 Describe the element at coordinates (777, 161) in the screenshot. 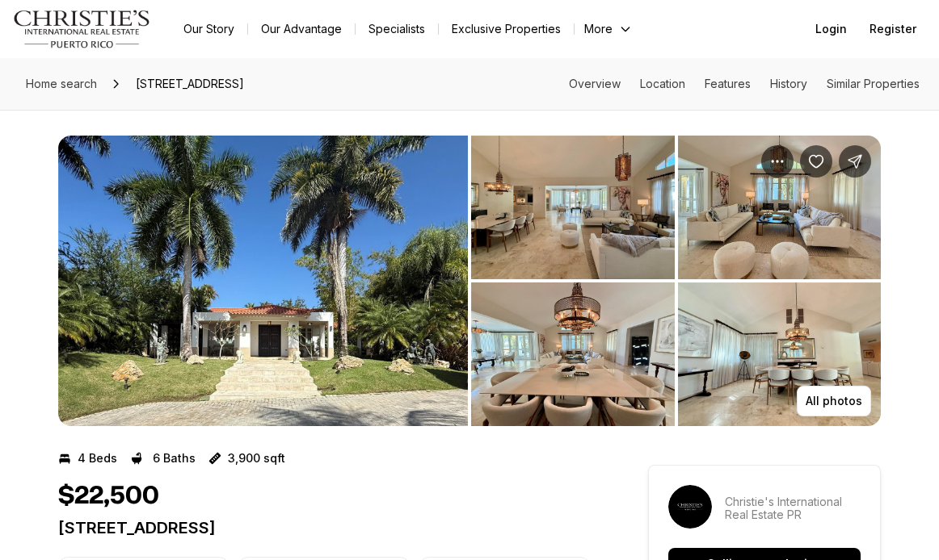

I see `button: Property options` at that location.